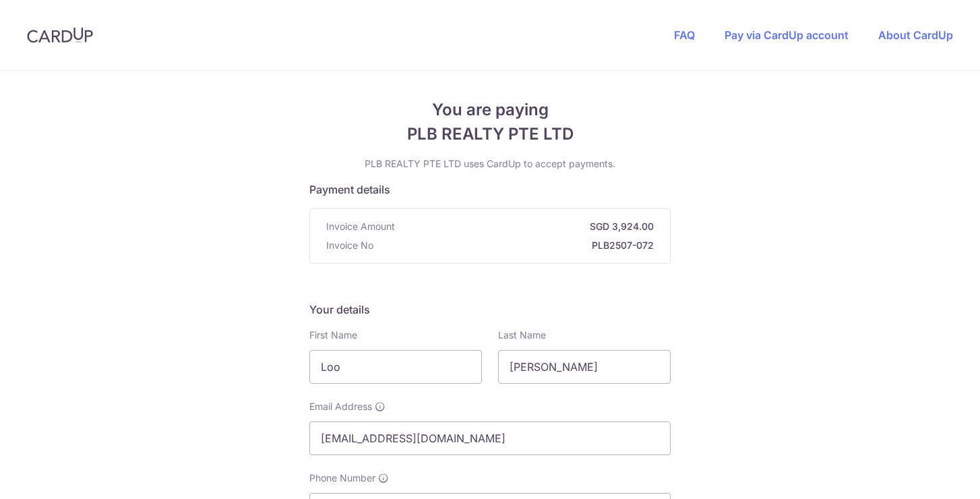  What do you see at coordinates (490, 110) in the screenshot?
I see `span: You are paying` at bounding box center [490, 110].